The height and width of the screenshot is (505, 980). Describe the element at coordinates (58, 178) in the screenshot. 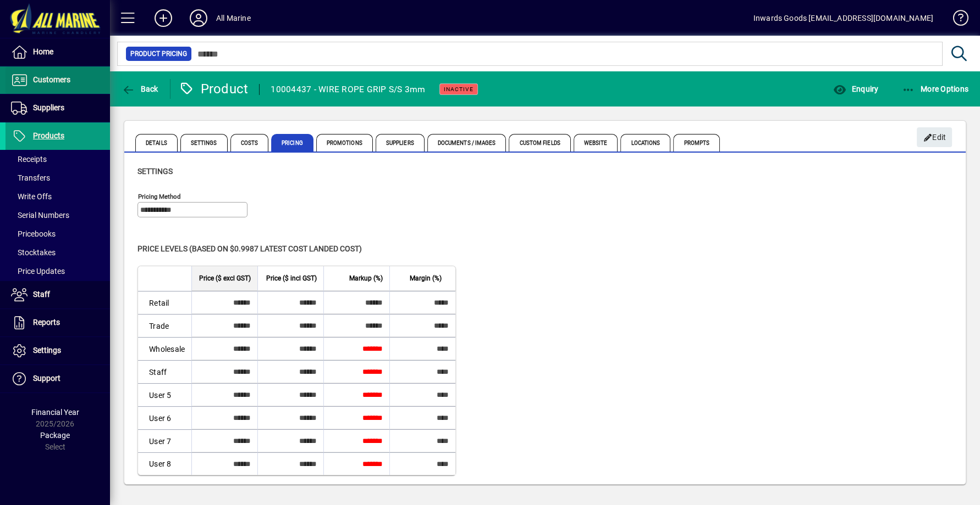

I see `a: Transfers` at that location.